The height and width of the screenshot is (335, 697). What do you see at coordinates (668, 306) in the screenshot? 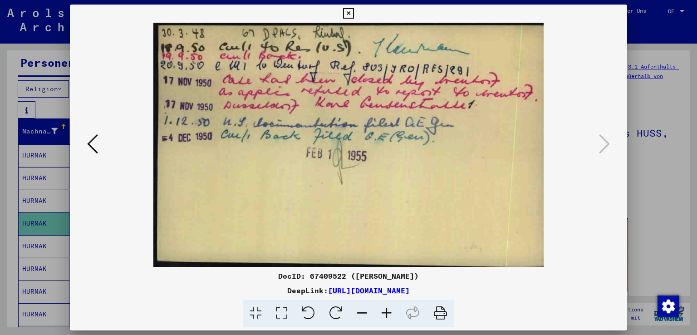
I see `div: Zustimmung ändern` at bounding box center [668, 306].